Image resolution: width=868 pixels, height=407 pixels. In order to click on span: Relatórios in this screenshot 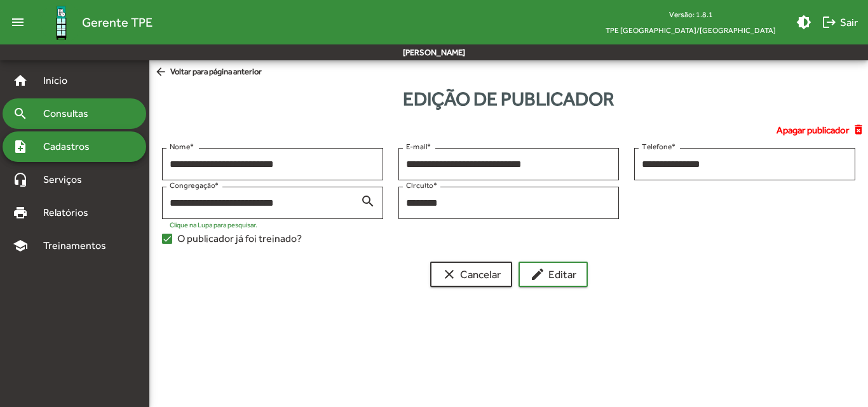, I will do `click(70, 213)`.